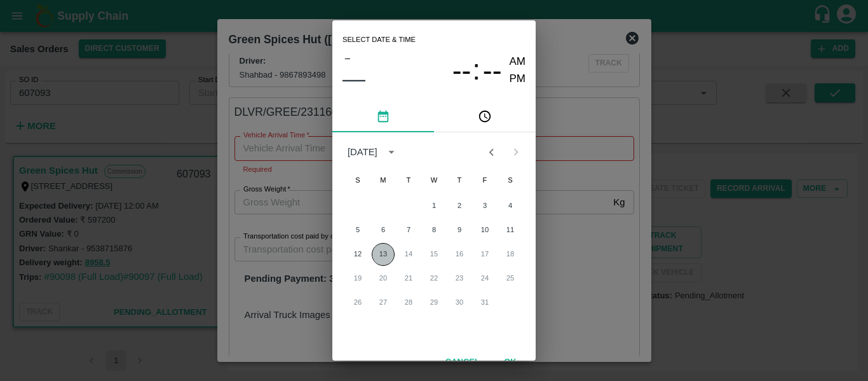 This screenshot has width=868, height=381. I want to click on button: 4, so click(510, 206).